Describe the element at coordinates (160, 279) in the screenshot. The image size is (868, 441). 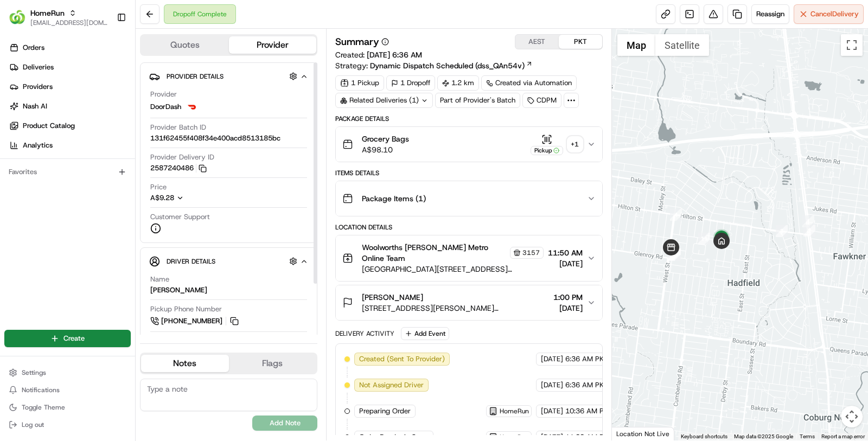
I see `span: Name` at that location.